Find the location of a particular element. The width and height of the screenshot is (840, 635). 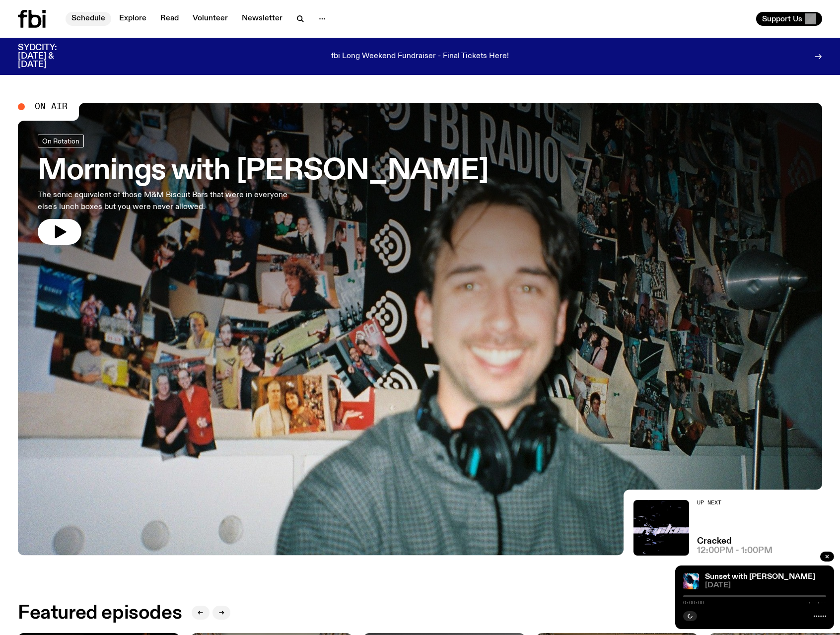

a: Radio presenter Ben Hansen sits in front of a wall of photos and an fbi radio sign. Film photo. B... is located at coordinates (420, 328).